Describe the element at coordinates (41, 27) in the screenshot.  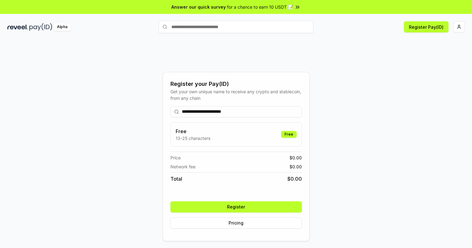
I see `img: pay_id` at that location.